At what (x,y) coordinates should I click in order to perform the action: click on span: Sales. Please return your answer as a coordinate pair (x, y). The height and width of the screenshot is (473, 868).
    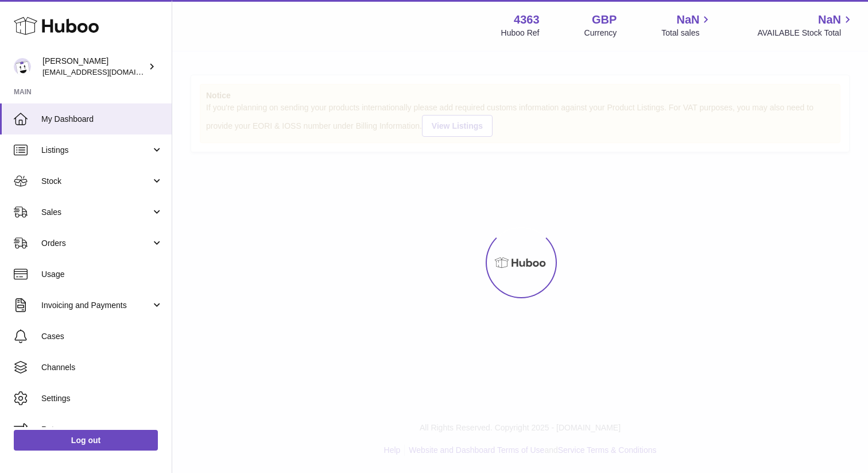
    Looking at the image, I should click on (96, 212).